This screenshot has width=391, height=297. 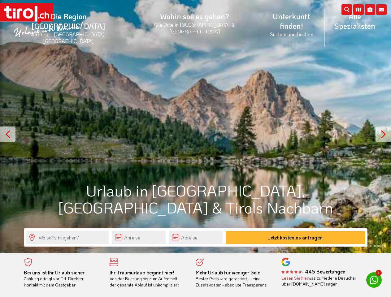 I want to click on a: Lesen Sie hier, so click(x=294, y=278).